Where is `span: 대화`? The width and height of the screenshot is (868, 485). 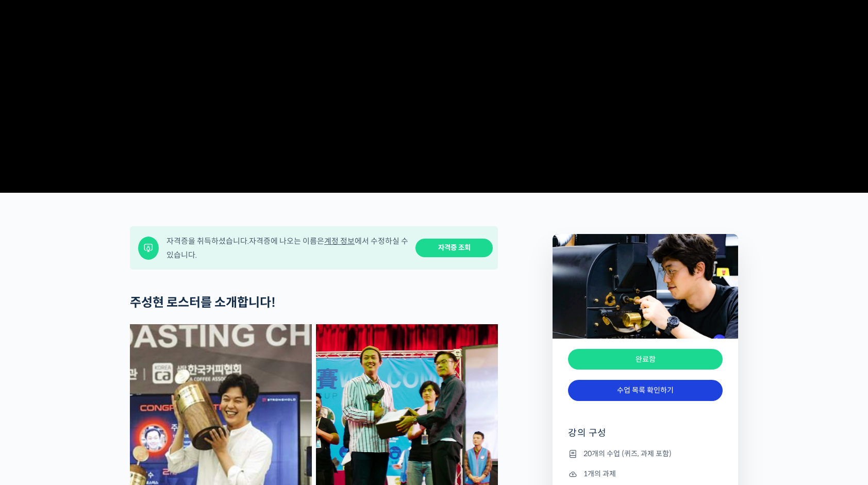
span: 대화 is located at coordinates (100, 346).